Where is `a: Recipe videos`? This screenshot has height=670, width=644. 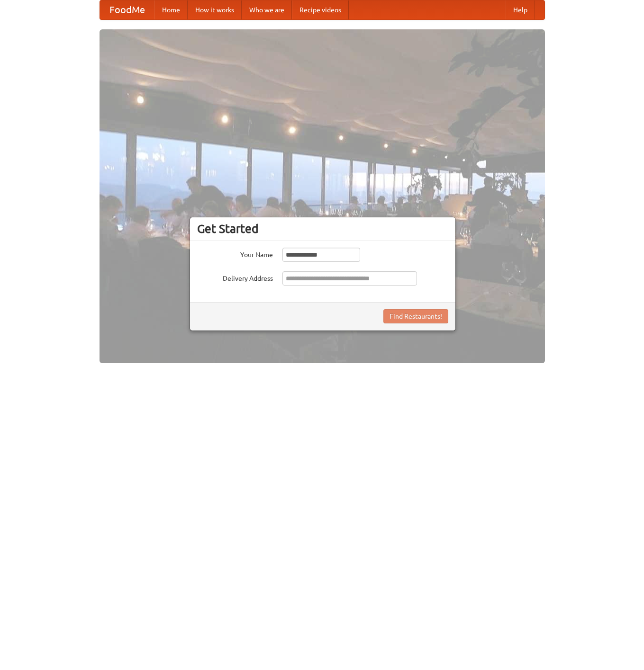
a: Recipe videos is located at coordinates (320, 10).